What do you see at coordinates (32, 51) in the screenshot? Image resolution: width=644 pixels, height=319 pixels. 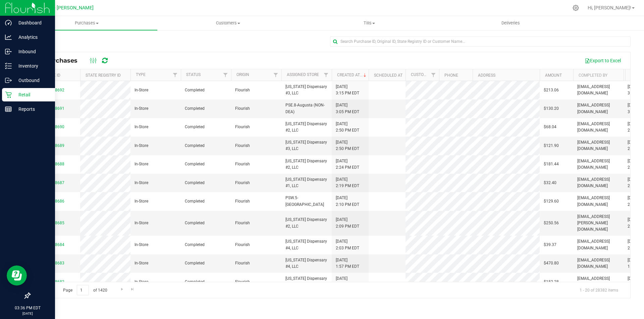 I see `p: Inbound` at bounding box center [32, 51].